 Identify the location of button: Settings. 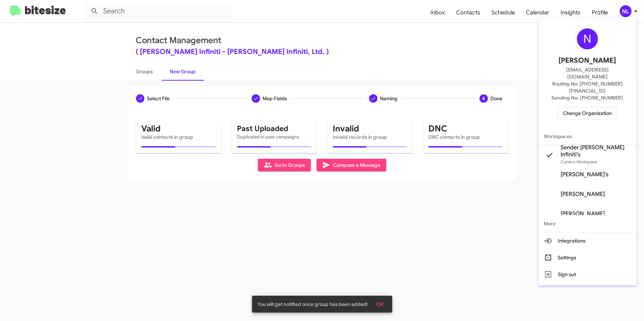
(588, 258).